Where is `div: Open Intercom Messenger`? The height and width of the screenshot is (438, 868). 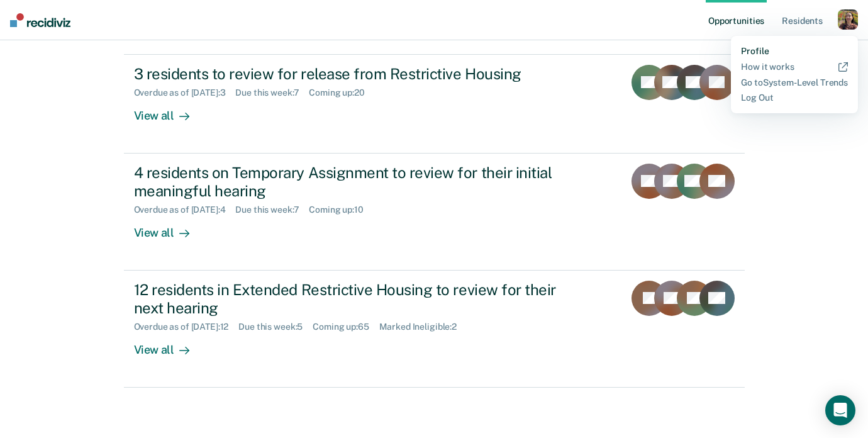 div: Open Intercom Messenger is located at coordinates (840, 409).